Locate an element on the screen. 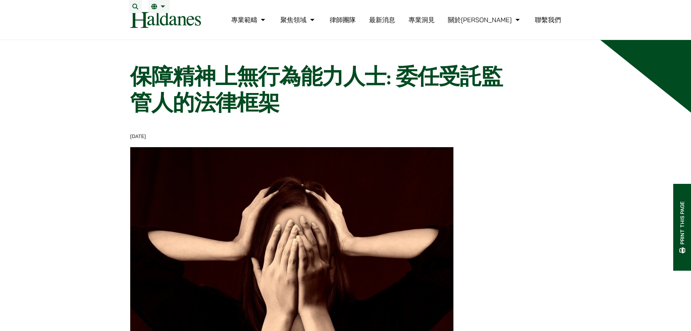 This screenshot has height=331, width=691. a: 聚焦領域 is located at coordinates (298, 20).